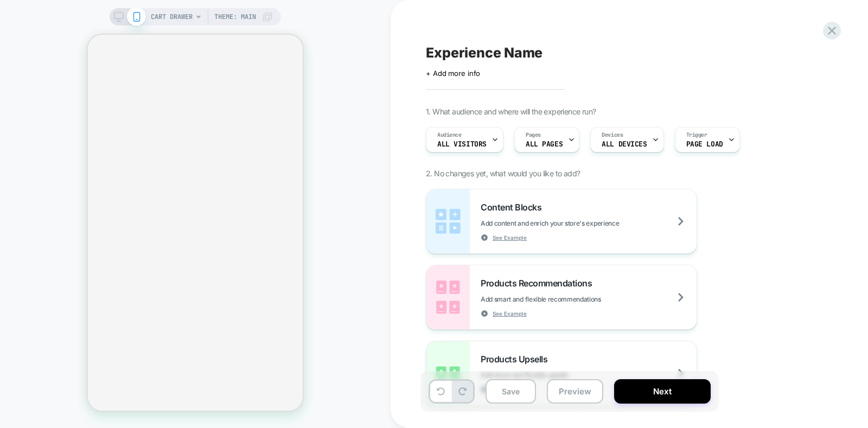 The image size is (868, 428). What do you see at coordinates (533, 135) in the screenshot?
I see `span: Pages` at bounding box center [533, 135].